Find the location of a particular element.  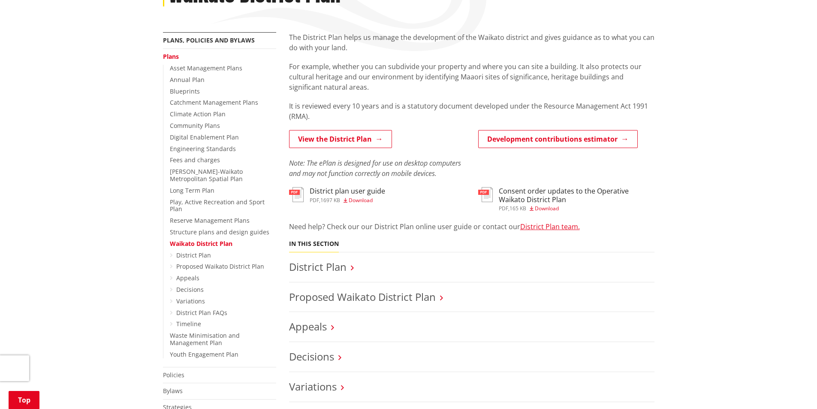

a: Catchment Management Plans is located at coordinates (214, 102).